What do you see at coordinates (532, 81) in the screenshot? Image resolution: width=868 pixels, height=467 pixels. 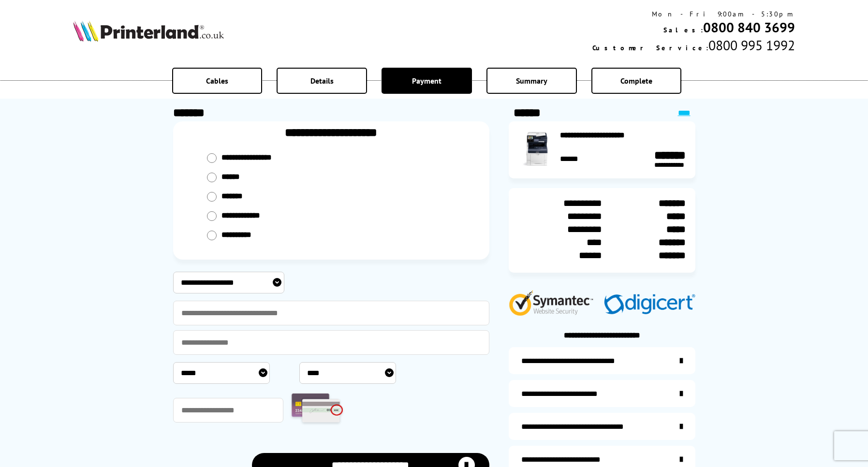 I see `span: Summary` at bounding box center [532, 81].